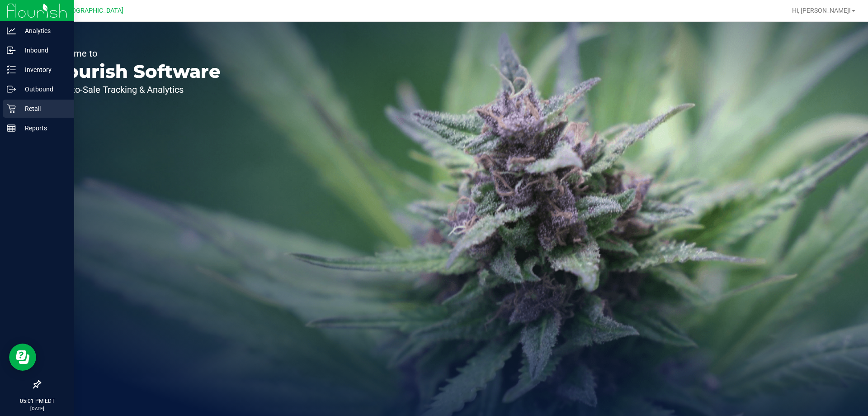  What do you see at coordinates (37, 401) in the screenshot?
I see `p: 05:01 PM EDT` at bounding box center [37, 401].